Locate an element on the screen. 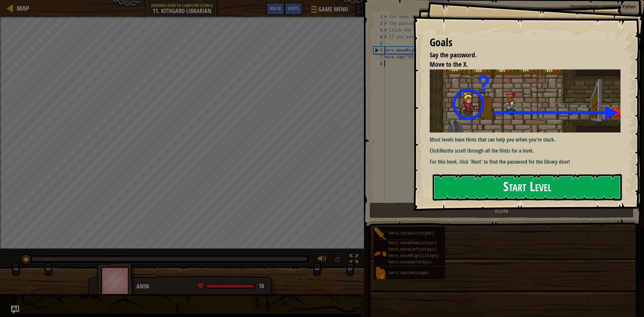  p: Click to scroll through all the Hints for a level. is located at coordinates (528, 150).